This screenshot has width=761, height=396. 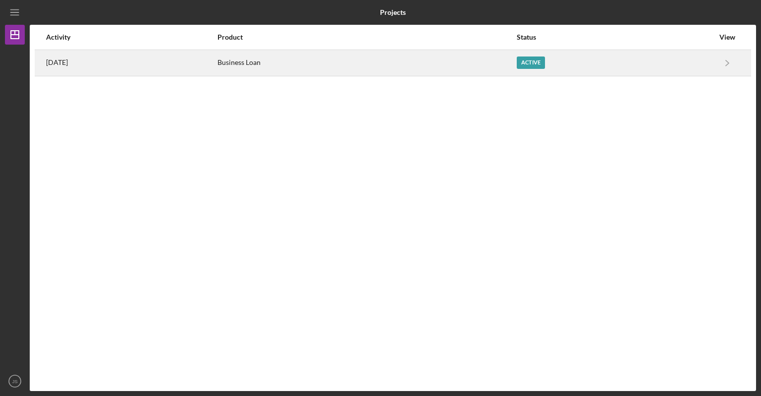 I want to click on time: 2025-08-09 20:54, so click(x=57, y=62).